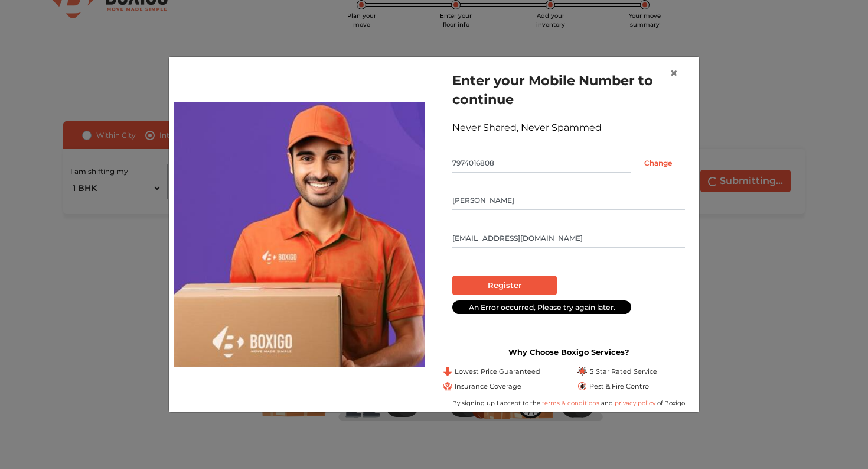  I want to click on div: Never Shared, Never Spammed, so click(569, 128).